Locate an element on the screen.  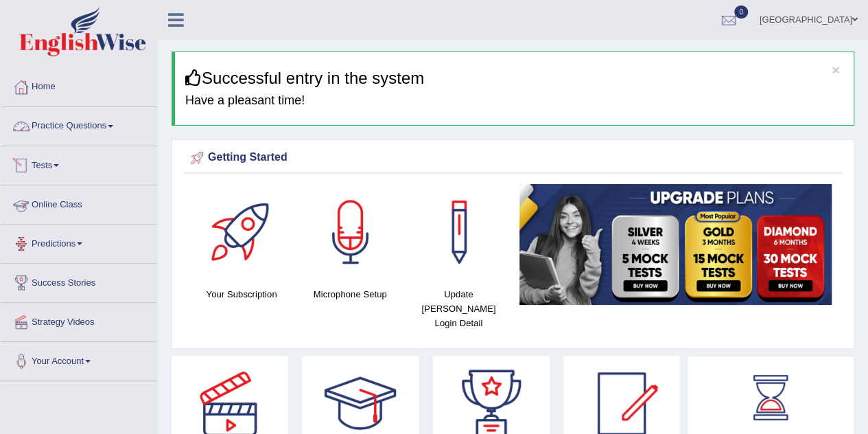
a: Success Stories is located at coordinates (79, 281).